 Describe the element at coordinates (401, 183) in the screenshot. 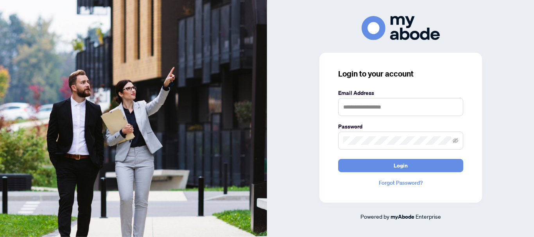

I see `a: Forgot Password?` at that location.